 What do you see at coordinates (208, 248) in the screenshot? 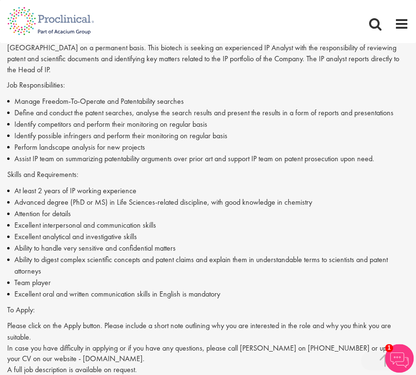
I see `li: Ability to handle very sensitive and confidential matters` at bounding box center [208, 248].